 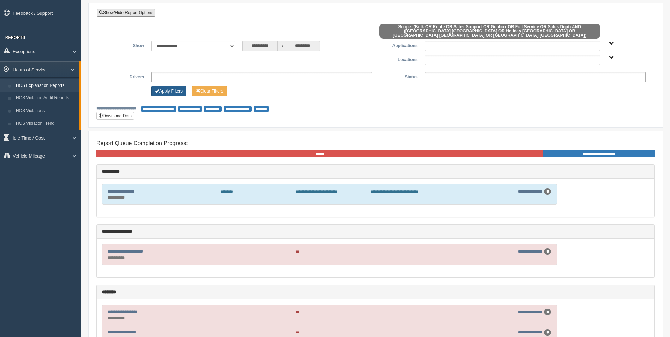 What do you see at coordinates (398, 76) in the screenshot?
I see `label: Status` at bounding box center [398, 76].